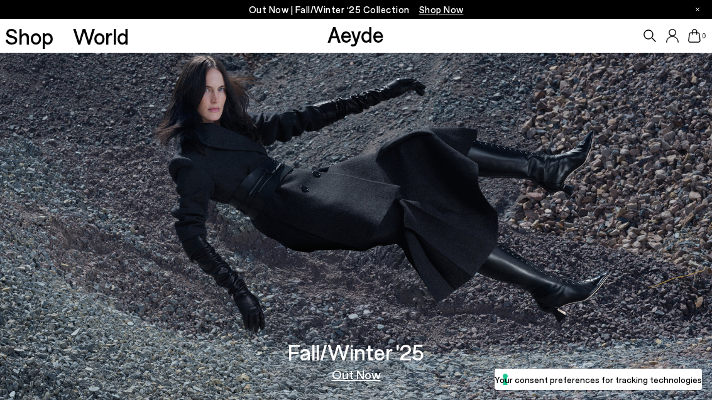  I want to click on span: Navigate to /collections/new-in, so click(441, 9).